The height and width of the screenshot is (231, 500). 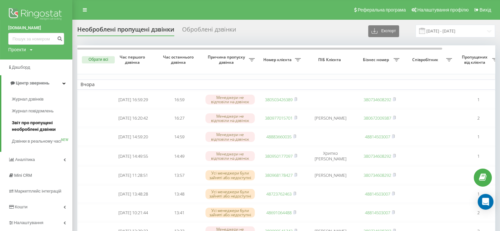 I want to click on div: Оброблені дзвінки, so click(x=209, y=31).